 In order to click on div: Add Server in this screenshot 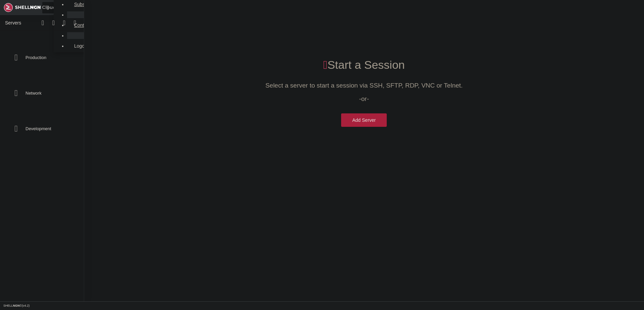, I will do `click(364, 120)`.